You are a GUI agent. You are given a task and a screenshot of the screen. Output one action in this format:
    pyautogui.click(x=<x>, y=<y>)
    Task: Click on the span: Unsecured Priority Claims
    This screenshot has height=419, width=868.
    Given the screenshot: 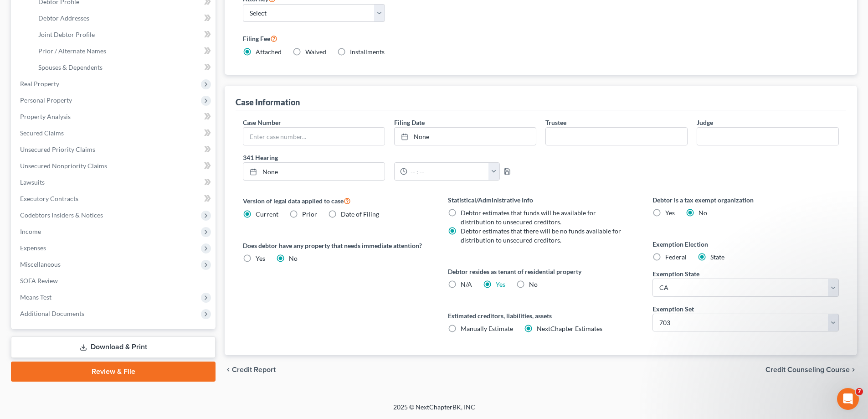 What is the action you would take?
    pyautogui.click(x=58, y=149)
    